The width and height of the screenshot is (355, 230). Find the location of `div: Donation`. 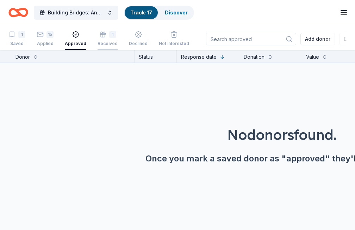

div: Donation is located at coordinates (254, 57).